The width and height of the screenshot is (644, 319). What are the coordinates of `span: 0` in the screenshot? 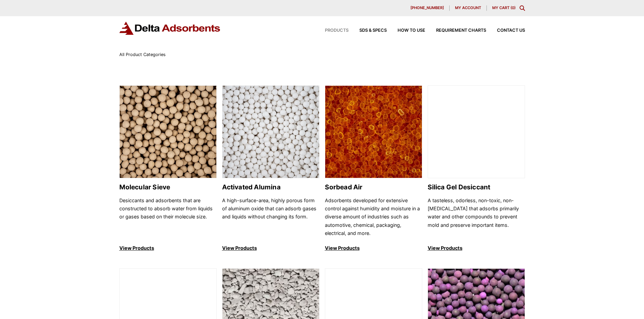 It's located at (513, 8).